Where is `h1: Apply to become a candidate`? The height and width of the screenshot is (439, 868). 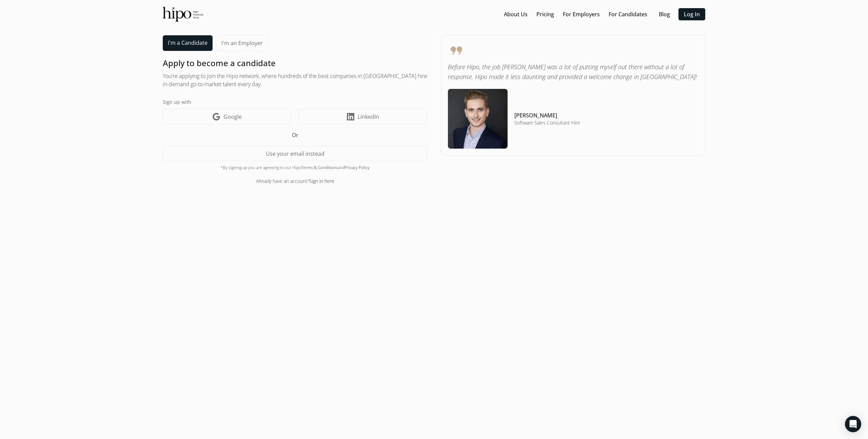
h1: Apply to become a candidate is located at coordinates (295, 63).